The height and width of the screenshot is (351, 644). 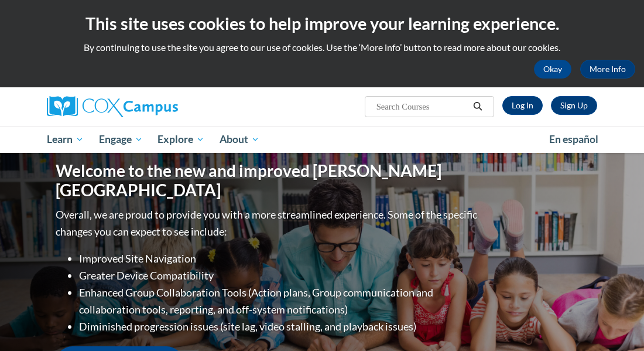 I want to click on span: Learn, so click(x=65, y=140).